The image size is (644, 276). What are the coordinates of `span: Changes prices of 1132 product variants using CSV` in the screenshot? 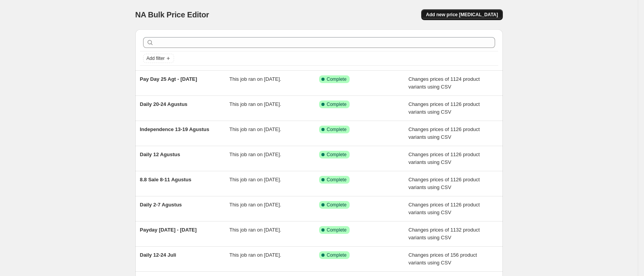 It's located at (444, 233).